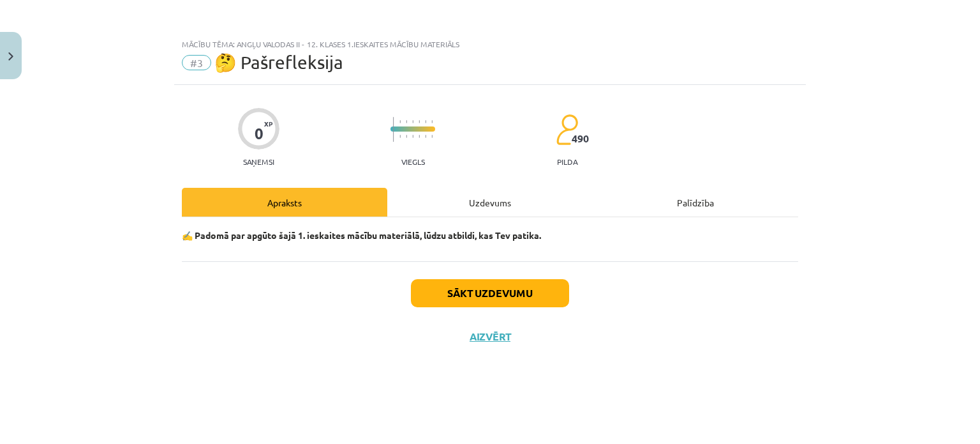  What do you see at coordinates (279, 62) in the screenshot?
I see `span: 🤔 Pašrefleksija` at bounding box center [279, 62].